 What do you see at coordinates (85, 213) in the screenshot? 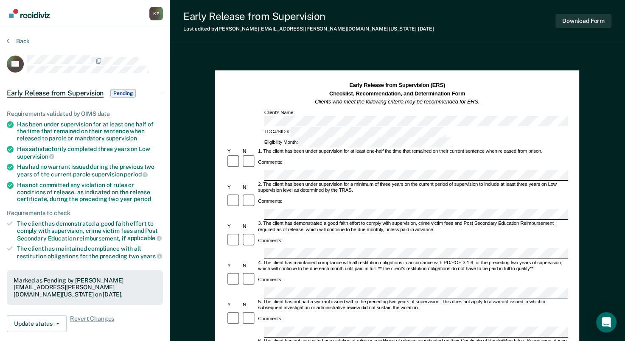
I see `div: Requirements to check` at bounding box center [85, 213].